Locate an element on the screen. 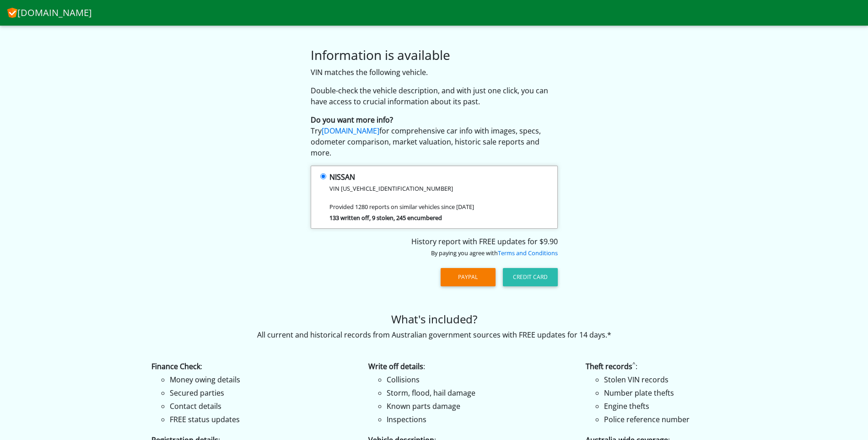 This screenshot has height=440, width=868. strong: NISSAN is located at coordinates (342, 177).